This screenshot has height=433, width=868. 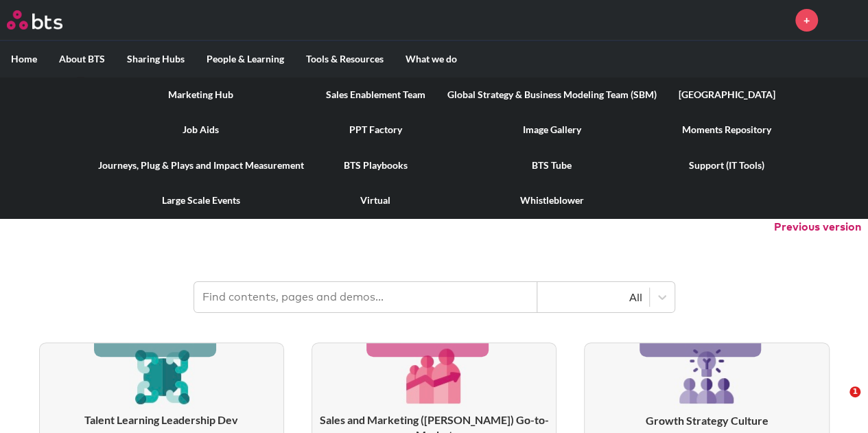 What do you see at coordinates (706, 420) in the screenshot?
I see `h3: Growth Strategy Culture` at bounding box center [706, 420].